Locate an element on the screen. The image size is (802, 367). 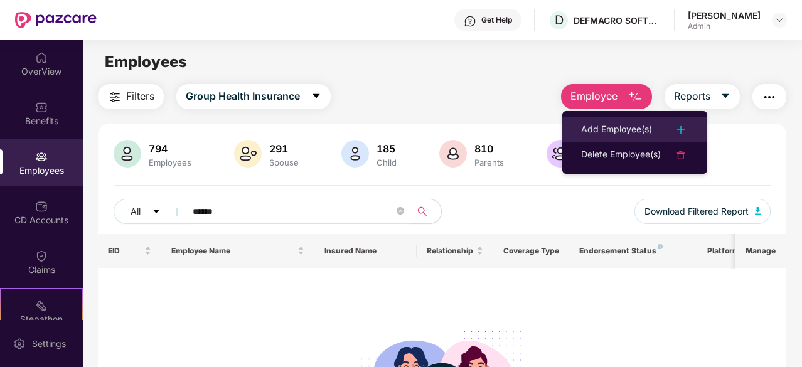
img: svg+xml;base64,PHN2ZyBpZD0iSG9tZSIgeG1sbnM9Imh0dHA6Ly93d3cudzMub3JnLzIwMDAvc3ZnIiB3aWR0aD0iMjAiIG... is located at coordinates (41, 58).